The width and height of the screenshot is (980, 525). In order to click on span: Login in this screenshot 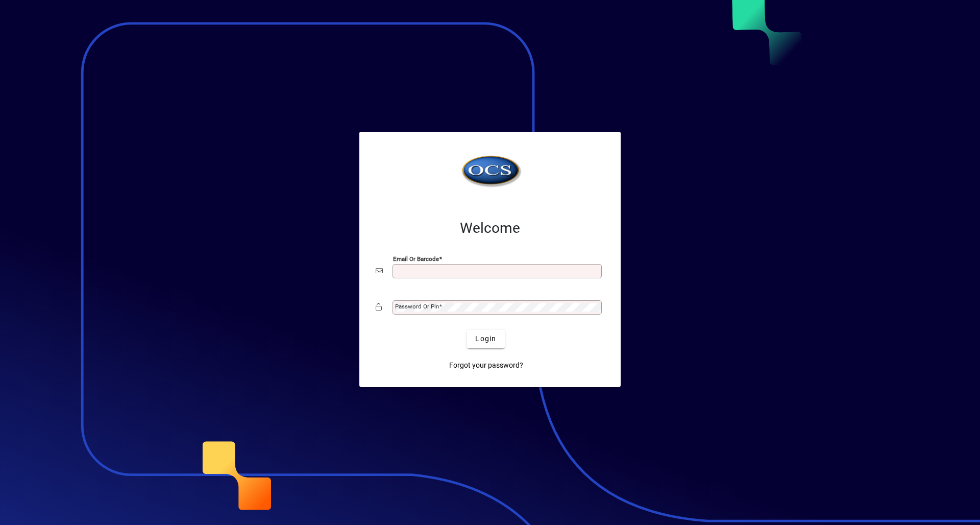, I will do `click(485, 338)`.